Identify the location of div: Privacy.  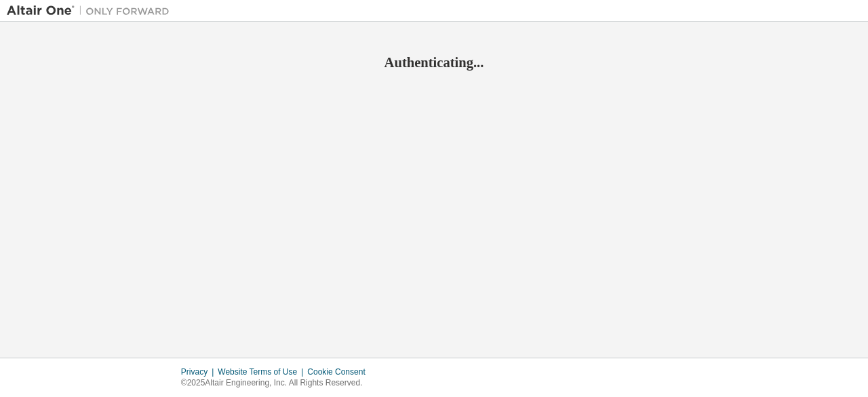
(200, 372).